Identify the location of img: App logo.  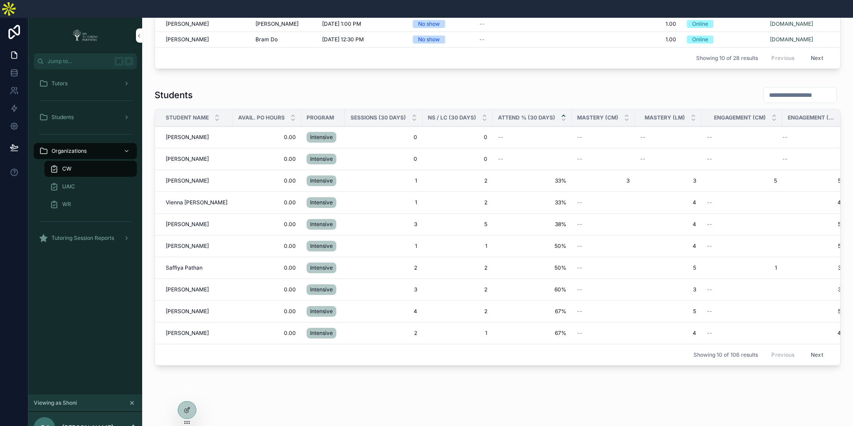
(85, 36).